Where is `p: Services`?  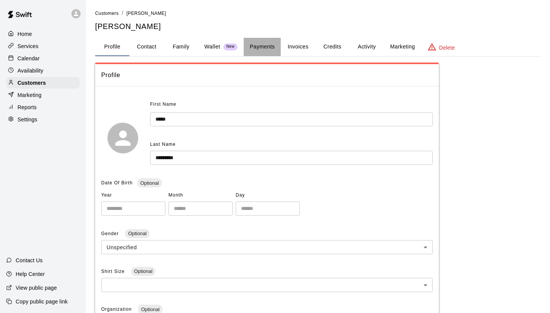
p: Services is located at coordinates (28, 46).